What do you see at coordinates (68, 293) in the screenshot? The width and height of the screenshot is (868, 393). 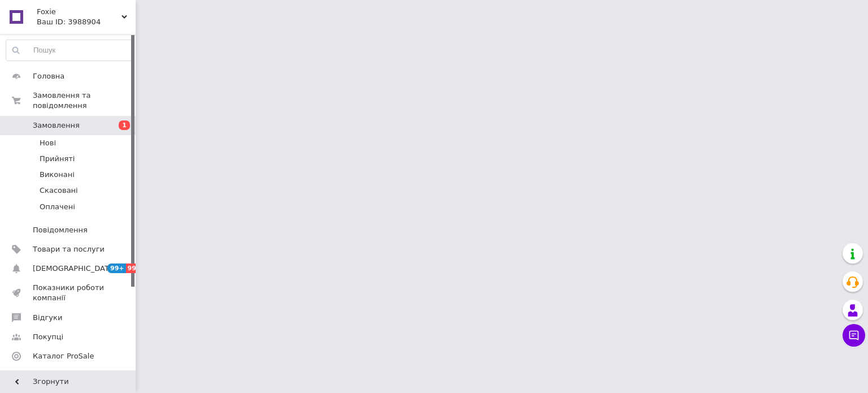 I see `span: Показники роботи компанії` at bounding box center [68, 293].